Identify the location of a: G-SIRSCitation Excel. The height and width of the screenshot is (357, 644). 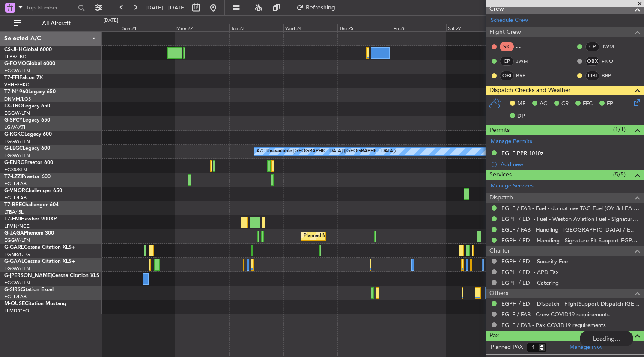
(29, 290).